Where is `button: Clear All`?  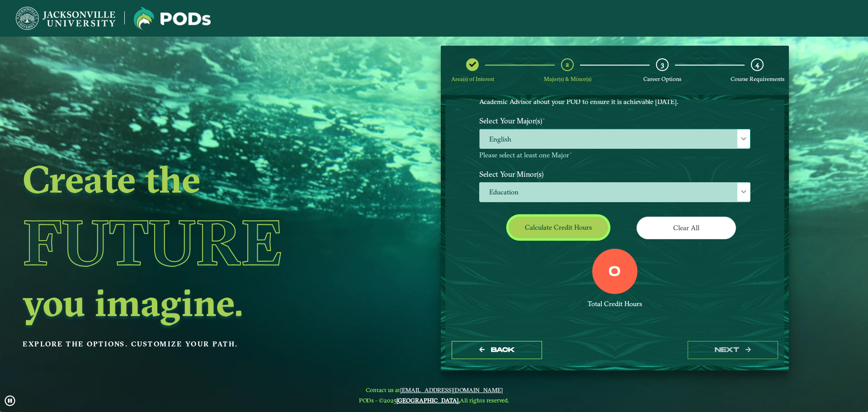
button: Clear All is located at coordinates (686, 227).